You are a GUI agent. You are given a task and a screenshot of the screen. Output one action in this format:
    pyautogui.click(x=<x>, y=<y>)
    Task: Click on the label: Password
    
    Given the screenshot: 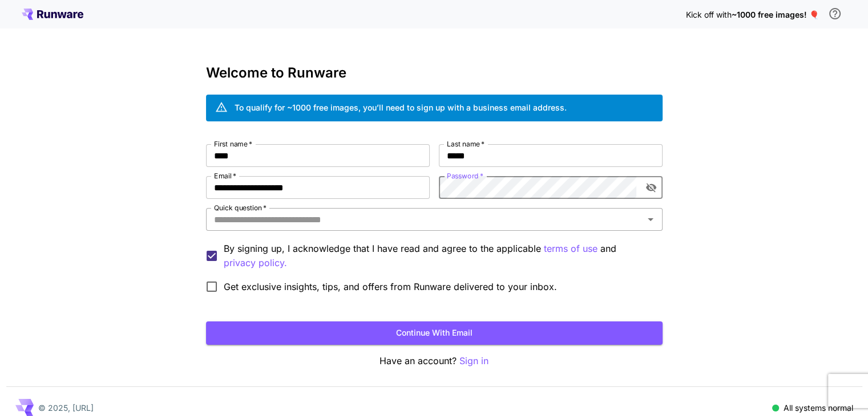 What is the action you would take?
    pyautogui.click(x=465, y=175)
    